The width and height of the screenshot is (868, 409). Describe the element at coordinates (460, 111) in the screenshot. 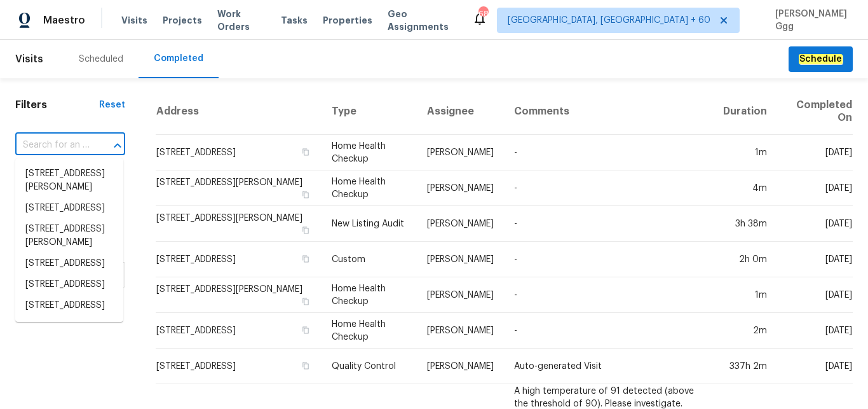

I see `th: Assignee` at that location.